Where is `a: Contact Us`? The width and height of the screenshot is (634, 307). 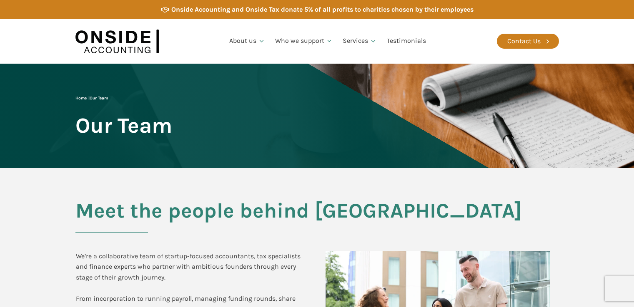 a: Contact Us is located at coordinates (527, 41).